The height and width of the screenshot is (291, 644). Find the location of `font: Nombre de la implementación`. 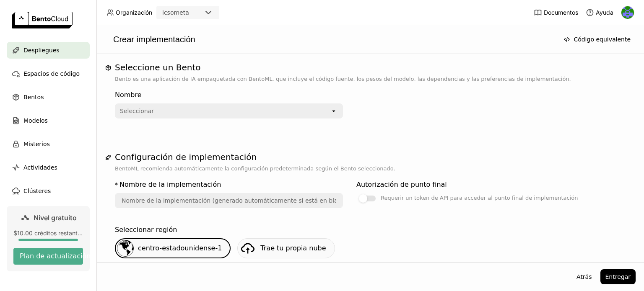

font: Nombre de la implementación is located at coordinates (170, 184).